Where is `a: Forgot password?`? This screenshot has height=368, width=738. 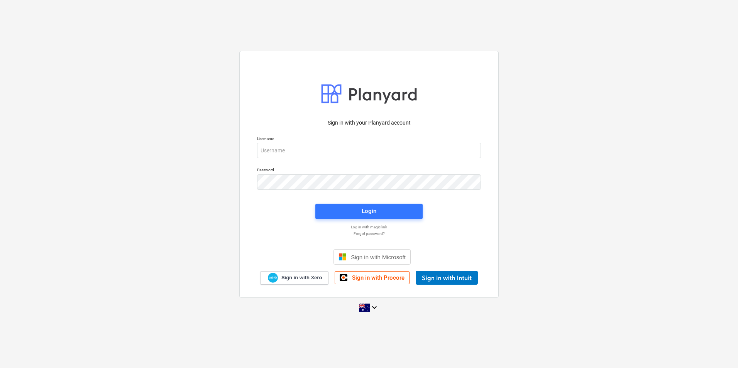
a: Forgot password? is located at coordinates (369, 233).